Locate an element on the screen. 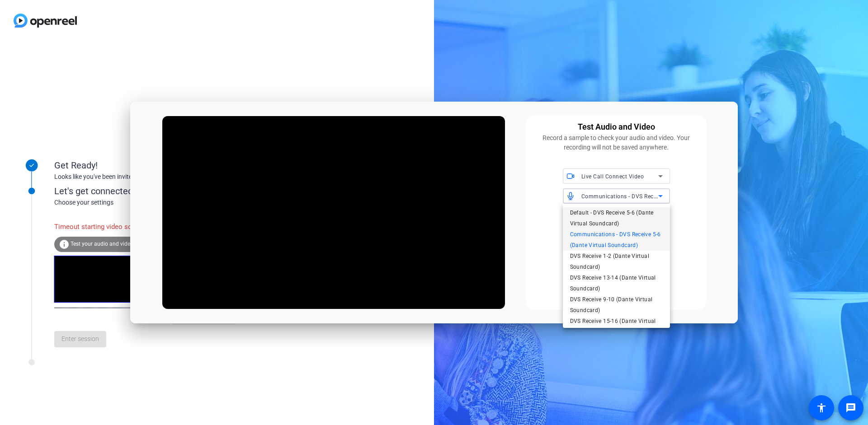 This screenshot has width=868, height=425. span: DVS Receive 13-14 (Dante Virtual Soundcard) is located at coordinates (616, 283).